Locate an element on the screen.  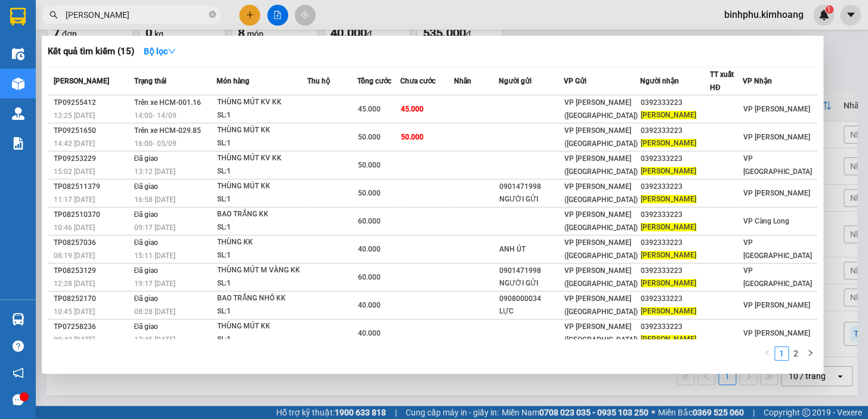
div: TP09255412 is located at coordinates (92, 102).